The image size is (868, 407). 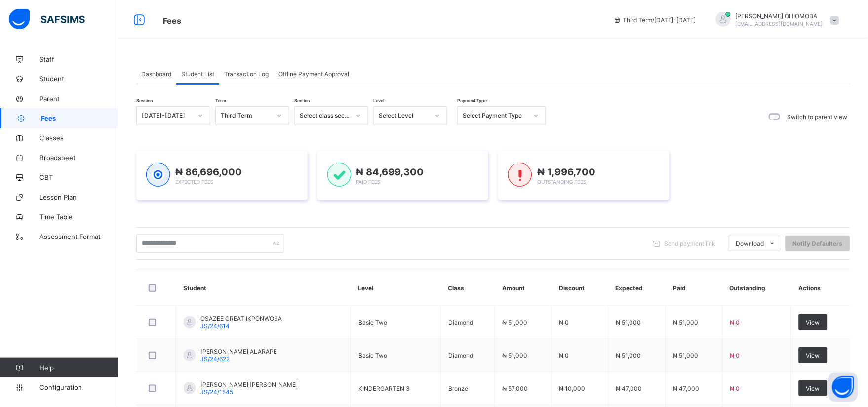 I want to click on span: Staff, so click(x=79, y=60).